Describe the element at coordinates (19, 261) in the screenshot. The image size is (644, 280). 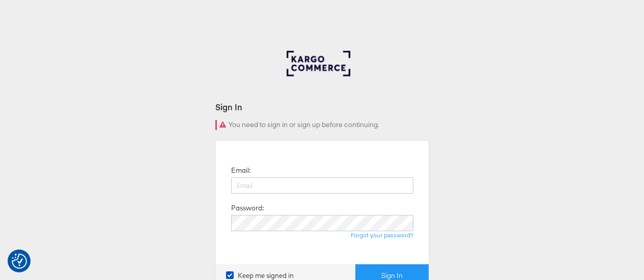
I see `img: Revisit consent button` at that location.